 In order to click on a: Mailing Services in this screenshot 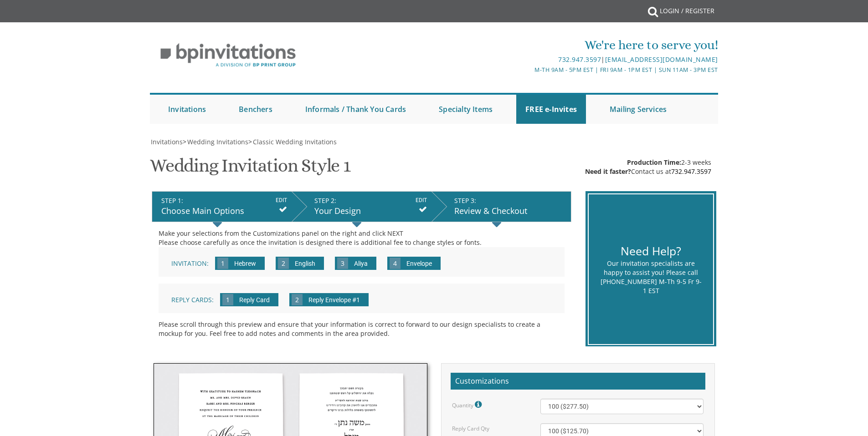, I will do `click(638, 109)`.